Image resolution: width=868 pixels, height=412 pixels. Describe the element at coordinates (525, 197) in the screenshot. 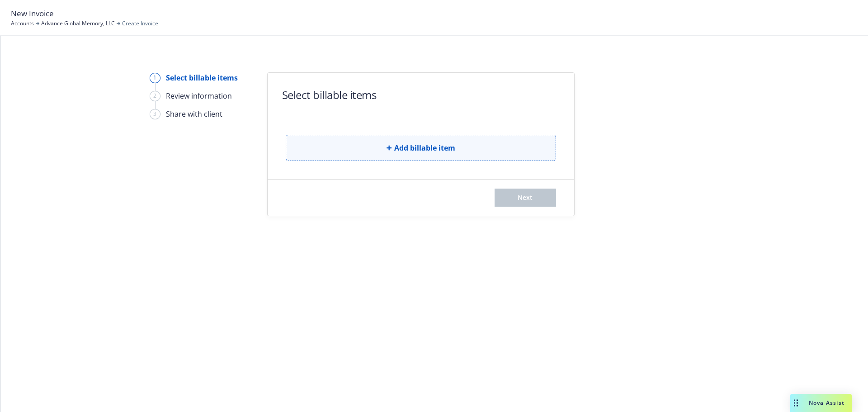

I see `span: Next` at that location.